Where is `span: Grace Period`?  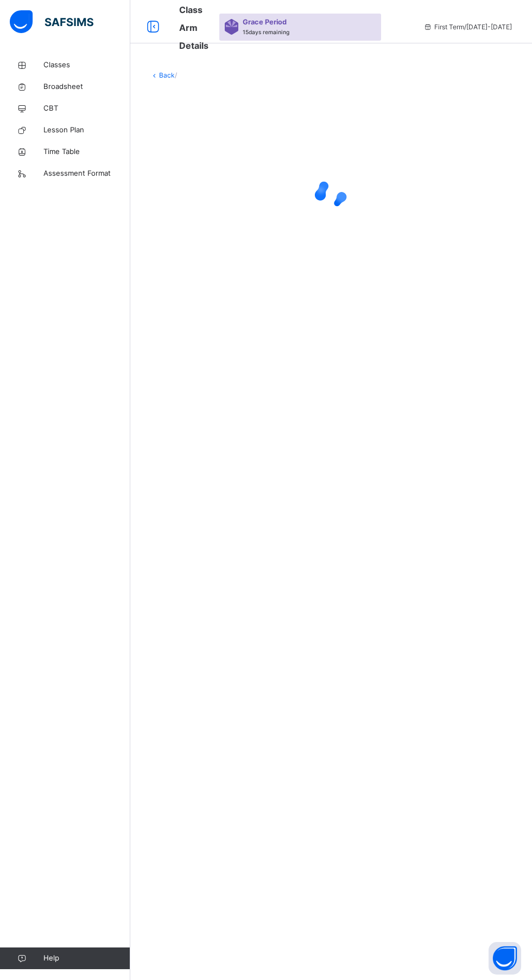
span: Grace Period is located at coordinates (264, 22).